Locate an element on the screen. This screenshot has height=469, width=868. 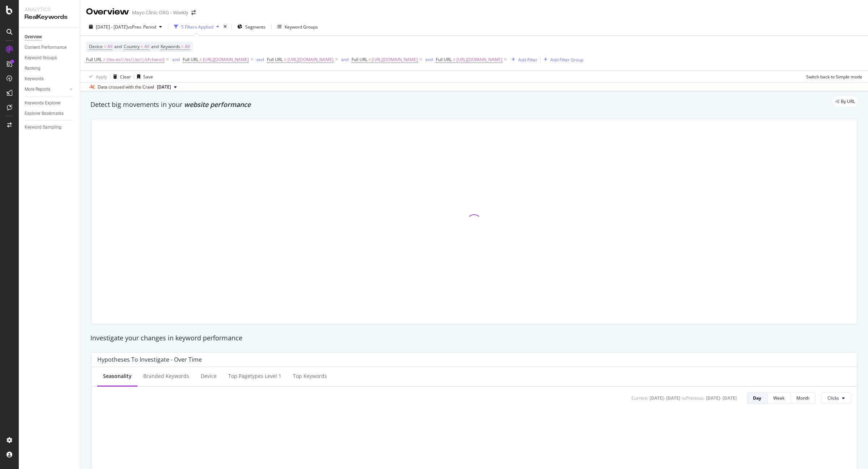
div: legacy label is located at coordinates (846, 102).